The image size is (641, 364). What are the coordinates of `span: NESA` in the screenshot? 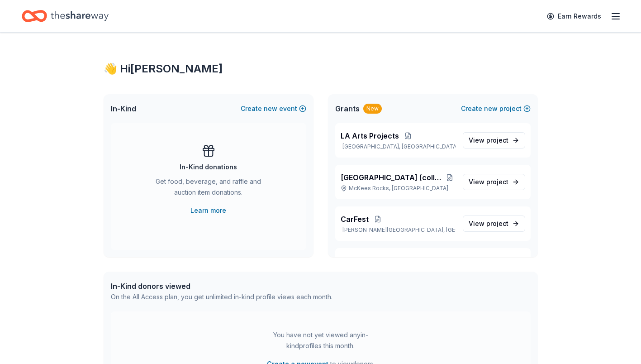 It's located at (350, 261).